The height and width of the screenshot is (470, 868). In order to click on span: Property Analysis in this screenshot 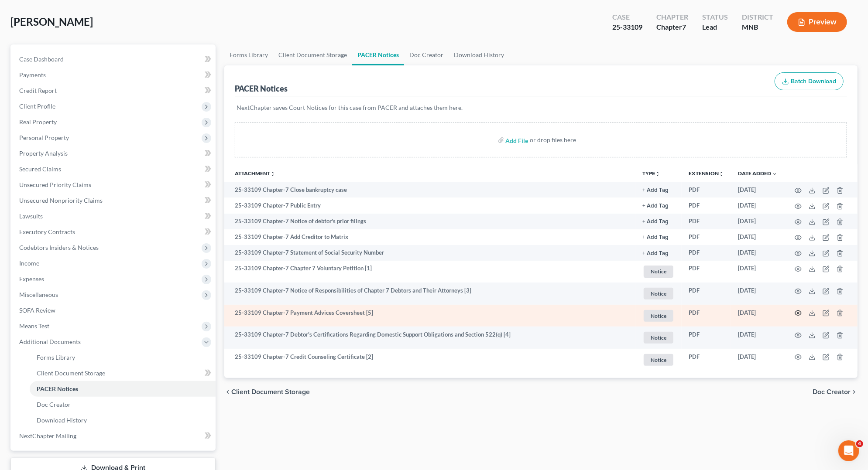, I will do `click(43, 153)`.